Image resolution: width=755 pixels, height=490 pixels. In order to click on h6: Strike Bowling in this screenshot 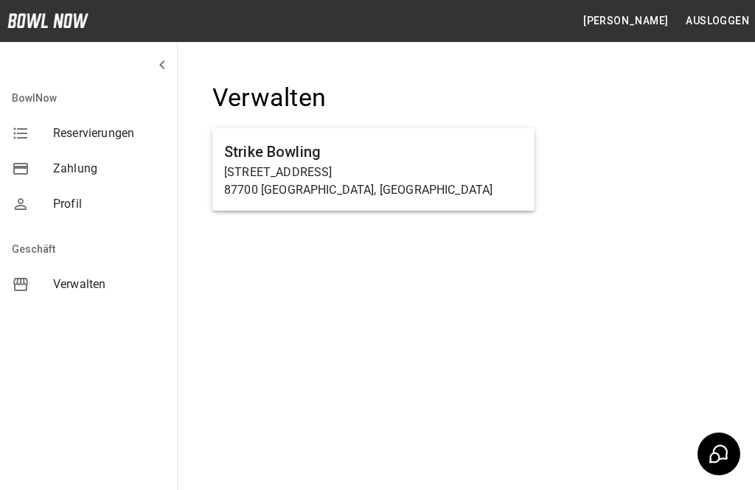, I will do `click(373, 152)`.